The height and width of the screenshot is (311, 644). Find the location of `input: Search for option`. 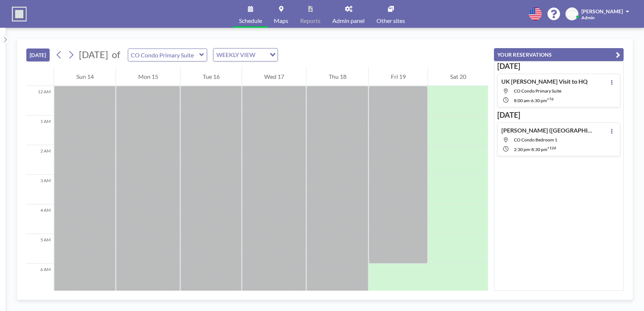

input: Search for option is located at coordinates (261, 55).